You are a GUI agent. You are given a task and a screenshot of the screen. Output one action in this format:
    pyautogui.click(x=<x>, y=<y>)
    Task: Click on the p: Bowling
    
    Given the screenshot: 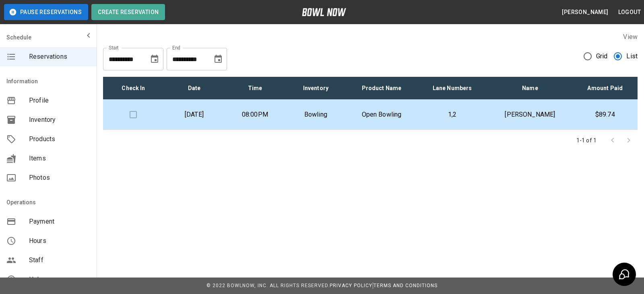 What is the action you would take?
    pyautogui.click(x=316, y=115)
    